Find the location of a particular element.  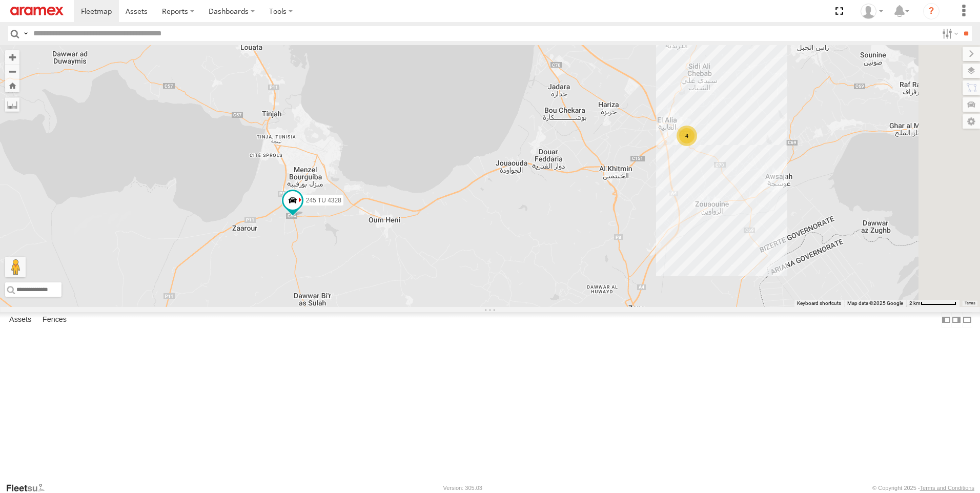

button: Drag Pegman onto the map to open Street View is located at coordinates (16, 267).